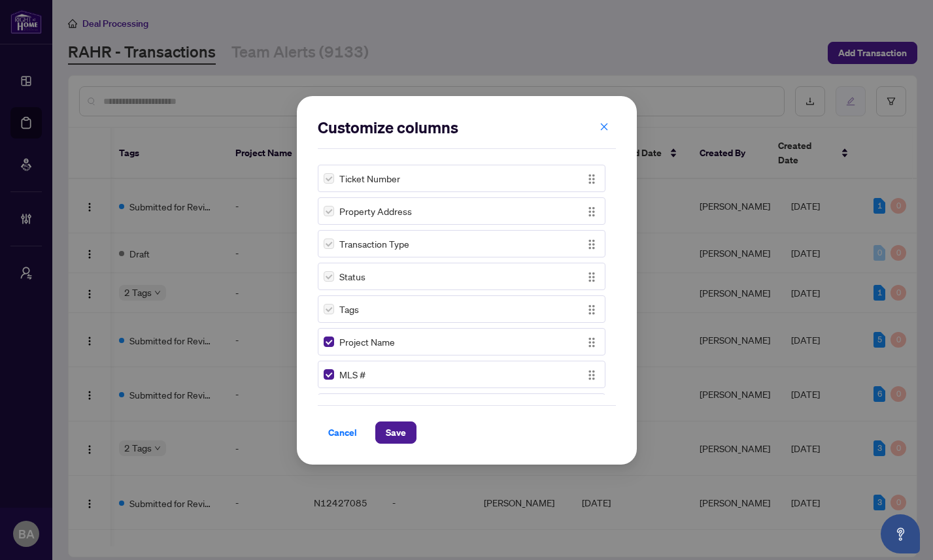 The height and width of the screenshot is (560, 933). Describe the element at coordinates (462, 178) in the screenshot. I see `div: Ticket NumberDrag Icon` at that location.